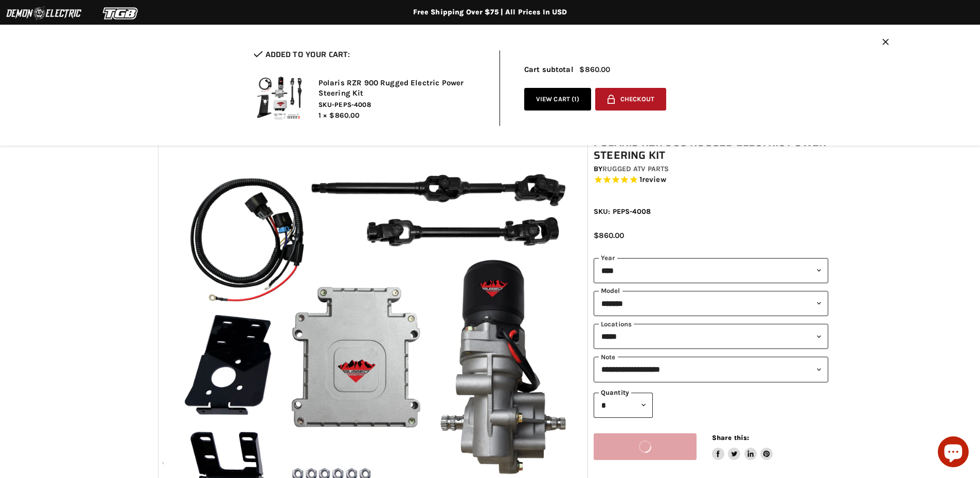 Image resolution: width=980 pixels, height=478 pixels. What do you see at coordinates (323, 115) in the screenshot?
I see `span: 1 ×` at bounding box center [323, 115].